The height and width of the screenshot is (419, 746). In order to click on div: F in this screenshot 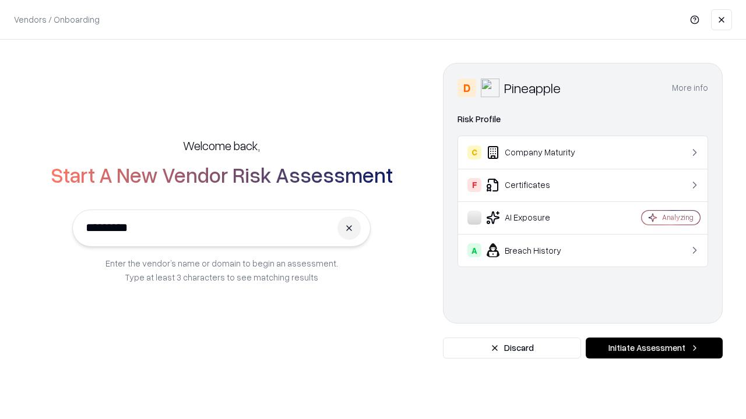, I will do `click(474, 185)`.